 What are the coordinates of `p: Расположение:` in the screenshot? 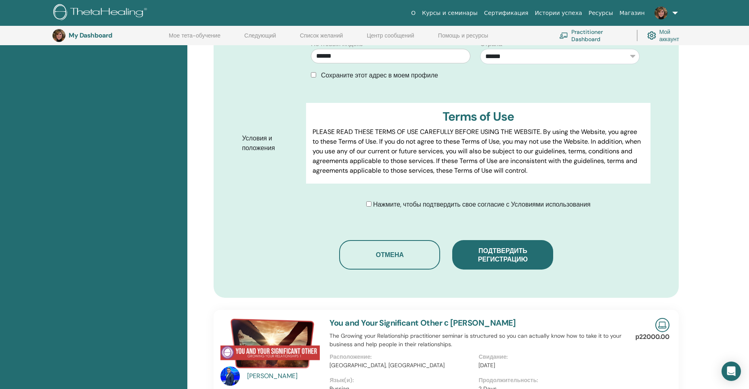 It's located at (401, 357).